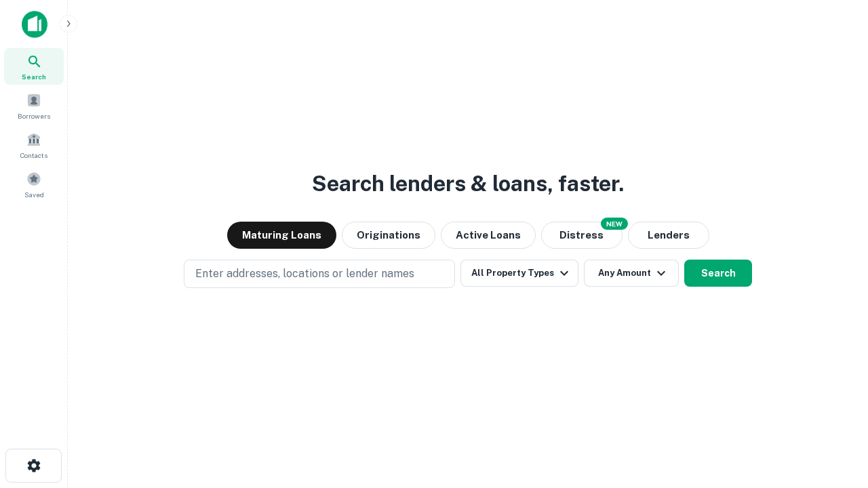 This screenshot has width=868, height=488. Describe the element at coordinates (304, 274) in the screenshot. I see `p: Enter addresses, locations or lender names` at that location.